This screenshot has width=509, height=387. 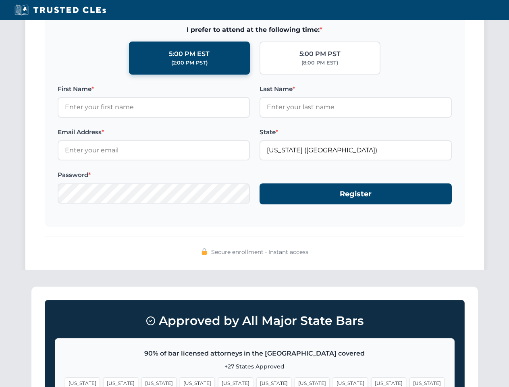 I want to click on span: Secure enrollment • Instant access, so click(x=259, y=252).